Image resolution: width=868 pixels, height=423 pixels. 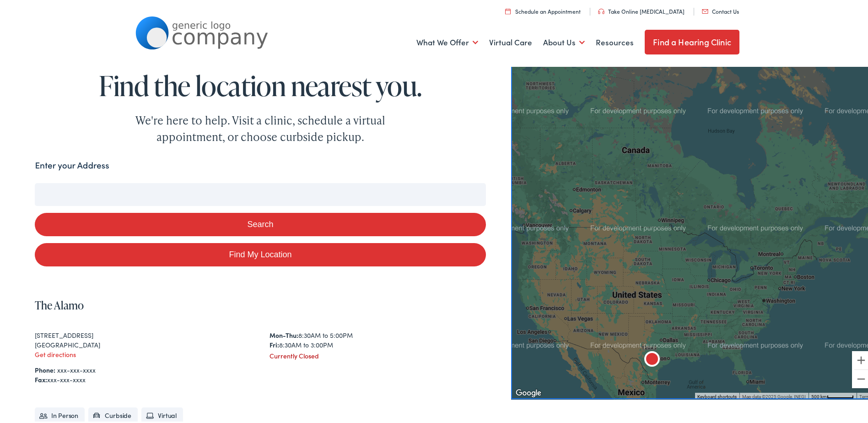 What do you see at coordinates (447, 41) in the screenshot?
I see `a: What We Offer` at bounding box center [447, 41].